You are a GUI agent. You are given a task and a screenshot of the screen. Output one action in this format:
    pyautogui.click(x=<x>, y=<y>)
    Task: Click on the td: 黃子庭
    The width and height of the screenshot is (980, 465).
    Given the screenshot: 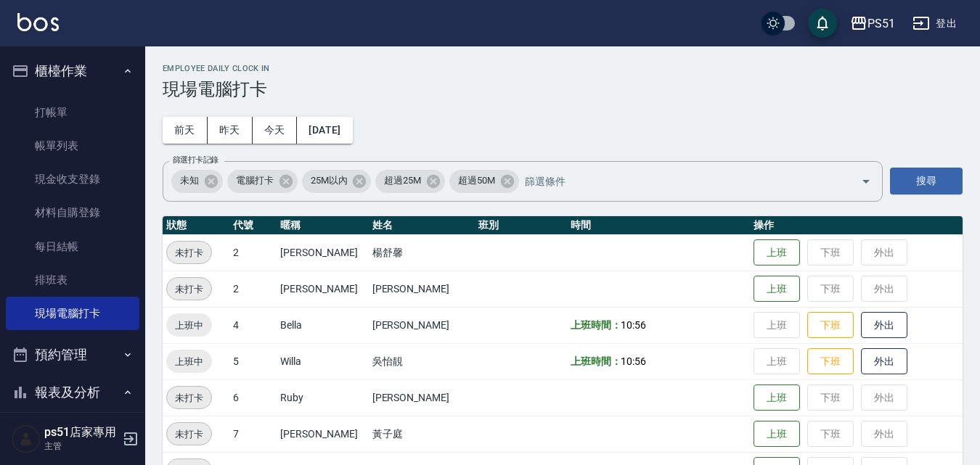 What is the action you would take?
    pyautogui.click(x=422, y=434)
    